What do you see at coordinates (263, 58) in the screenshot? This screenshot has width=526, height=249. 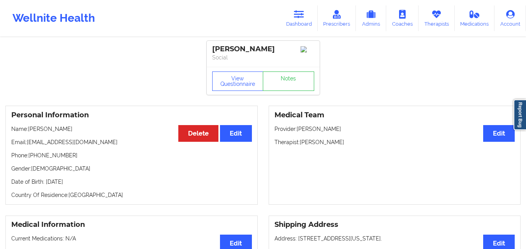 I see `p: Social` at bounding box center [263, 58].